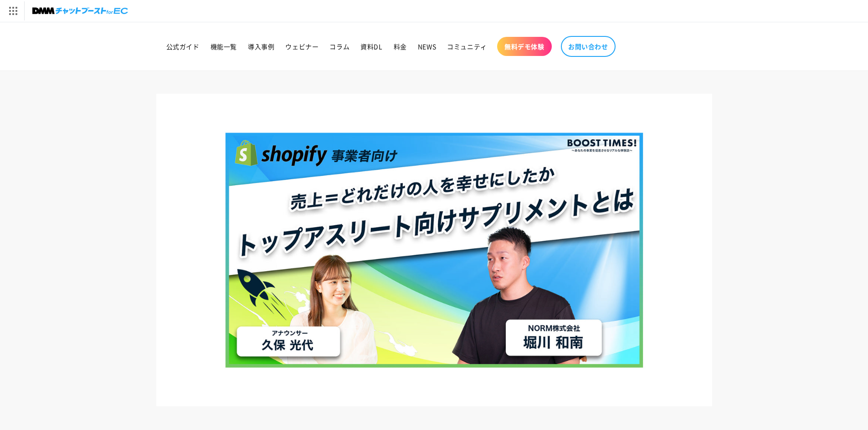  What do you see at coordinates (400, 47) in the screenshot?
I see `span: 料金` at bounding box center [400, 47].